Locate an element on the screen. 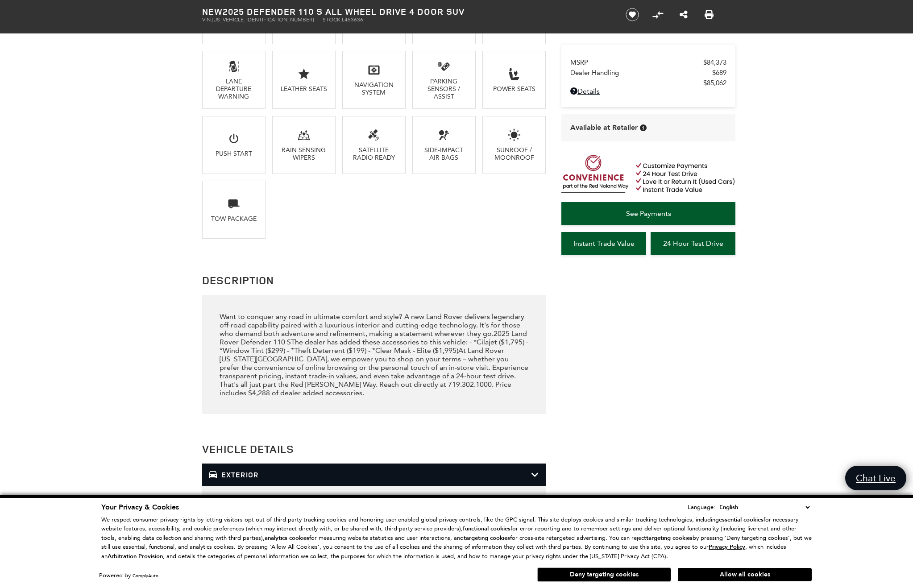  span: VIN: is located at coordinates (207, 20).